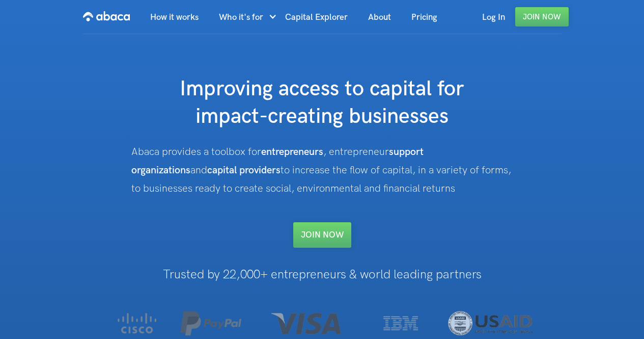 This screenshot has height=339, width=644. I want to click on h1: Trusted by 22,000+ entrepreneurs & world leading partners, so click(322, 275).